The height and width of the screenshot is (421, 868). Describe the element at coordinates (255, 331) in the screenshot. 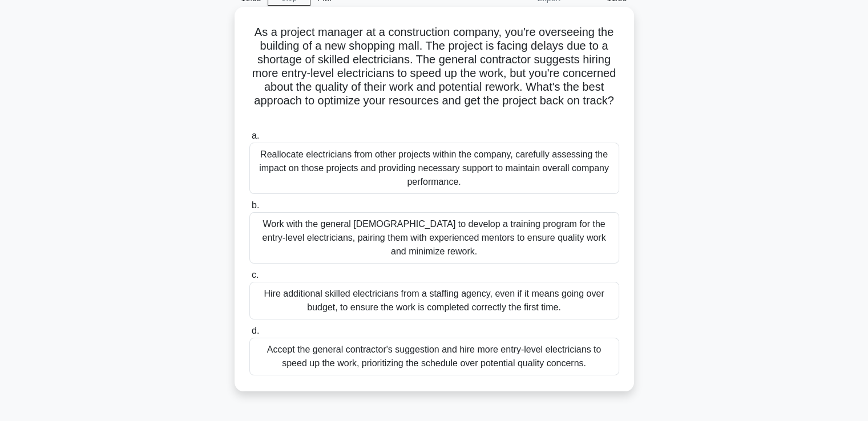

I see `span: d.` at that location.